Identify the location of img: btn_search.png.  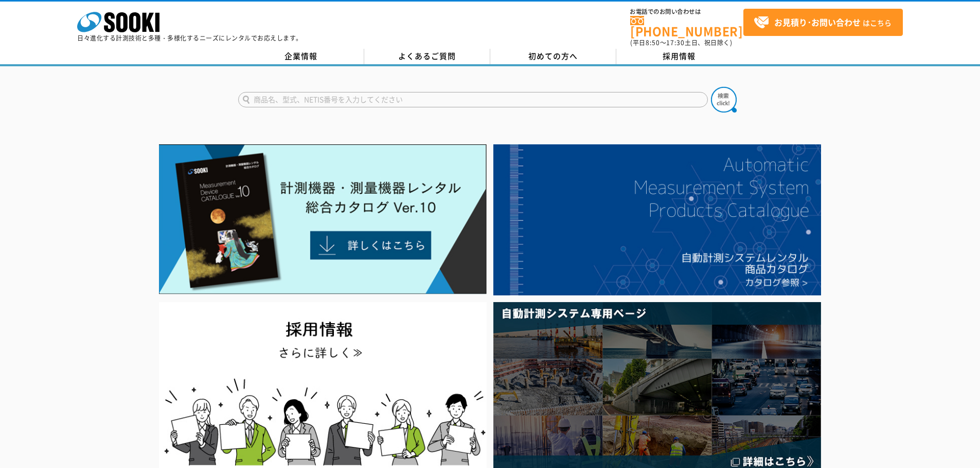
(724, 100).